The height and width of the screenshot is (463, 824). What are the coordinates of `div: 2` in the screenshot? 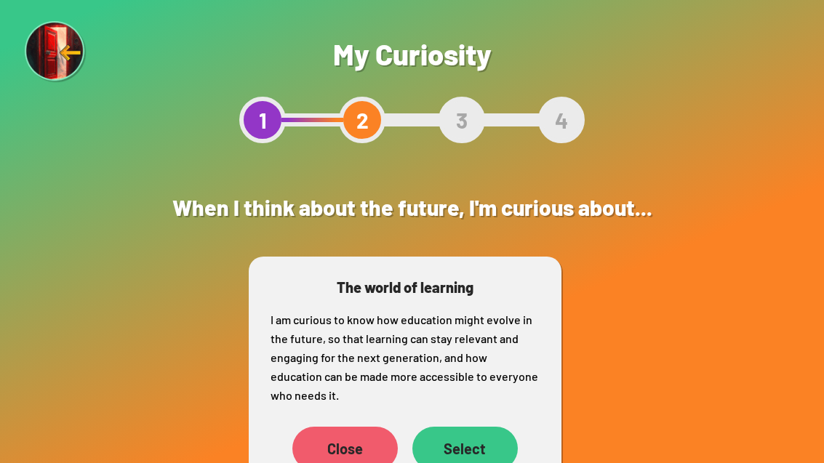 It's located at (362, 120).